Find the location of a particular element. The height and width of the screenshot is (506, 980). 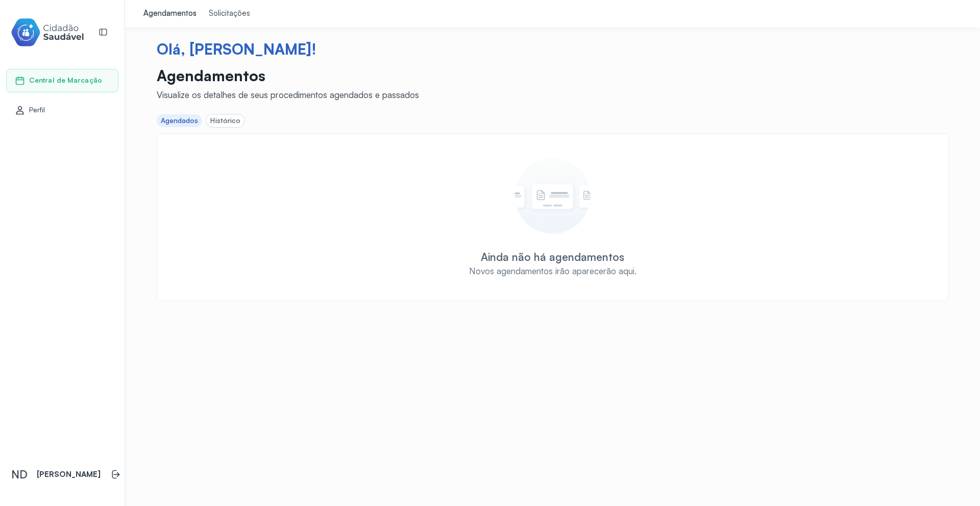

div: Histórico is located at coordinates (225, 121).